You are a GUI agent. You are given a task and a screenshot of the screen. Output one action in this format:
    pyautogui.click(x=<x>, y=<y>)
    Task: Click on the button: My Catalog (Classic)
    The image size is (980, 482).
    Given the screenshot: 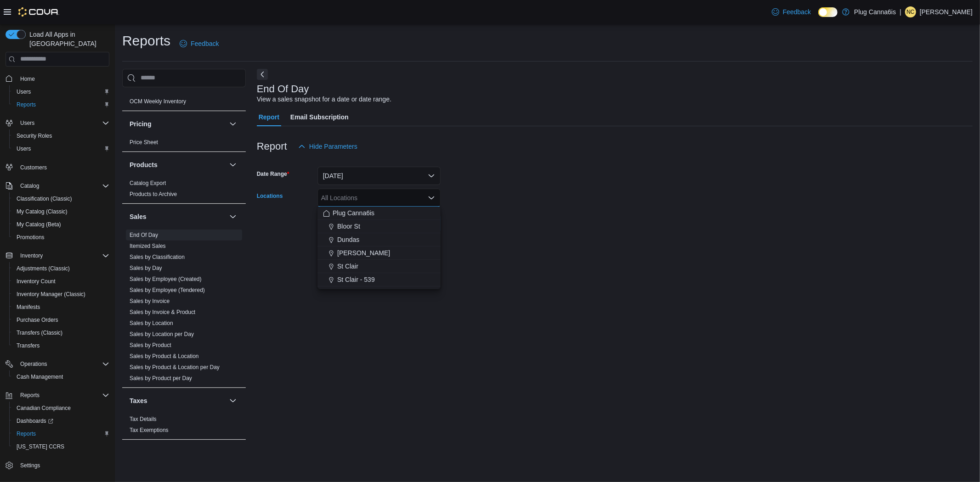 What is the action you would take?
    pyautogui.click(x=61, y=212)
    